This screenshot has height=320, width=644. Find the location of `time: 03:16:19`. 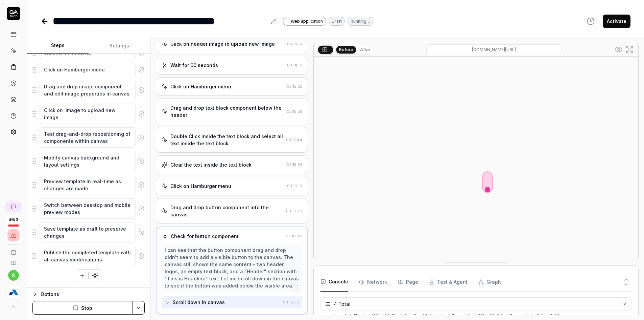

time: 03:16:19 is located at coordinates (294, 186).